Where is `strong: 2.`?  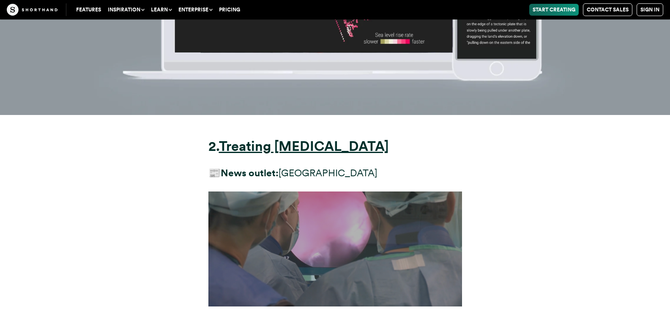
strong: 2. is located at coordinates (214, 146).